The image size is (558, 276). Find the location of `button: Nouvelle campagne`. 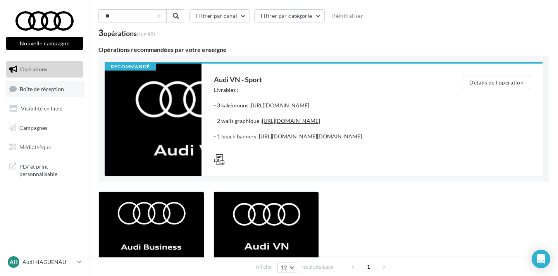

button: Nouvelle campagne is located at coordinates (45, 43).